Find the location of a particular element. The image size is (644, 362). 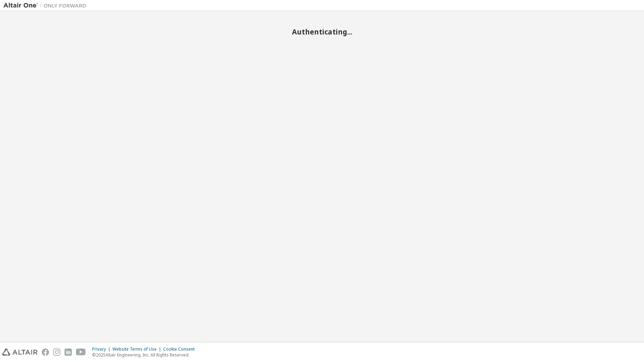

img: instagram.svg is located at coordinates (57, 352).